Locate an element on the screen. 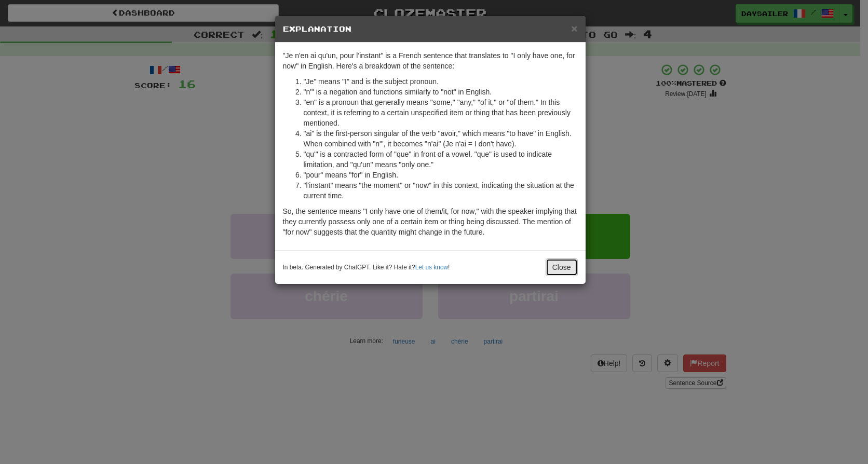 The image size is (868, 464). li: "n'" is a negation and functions similarly to "not" in English. is located at coordinates (441, 92).